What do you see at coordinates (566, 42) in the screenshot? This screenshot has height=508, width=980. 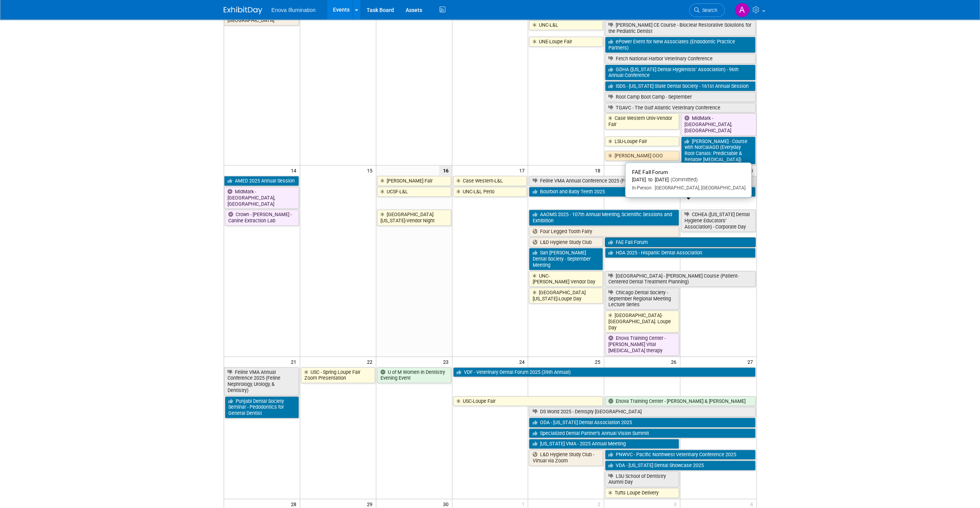 I see `a: UNE-Loupe Fair` at bounding box center [566, 42].